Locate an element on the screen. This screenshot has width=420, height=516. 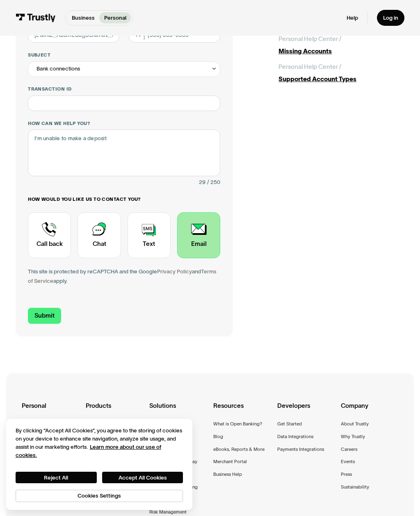
a: What is Open Banking? is located at coordinates (237, 424).